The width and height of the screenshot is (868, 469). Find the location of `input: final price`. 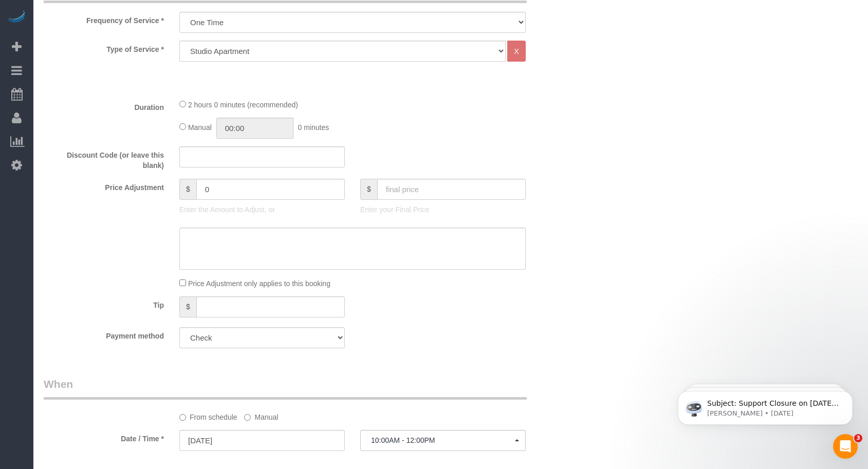

input: final price is located at coordinates (451, 189).